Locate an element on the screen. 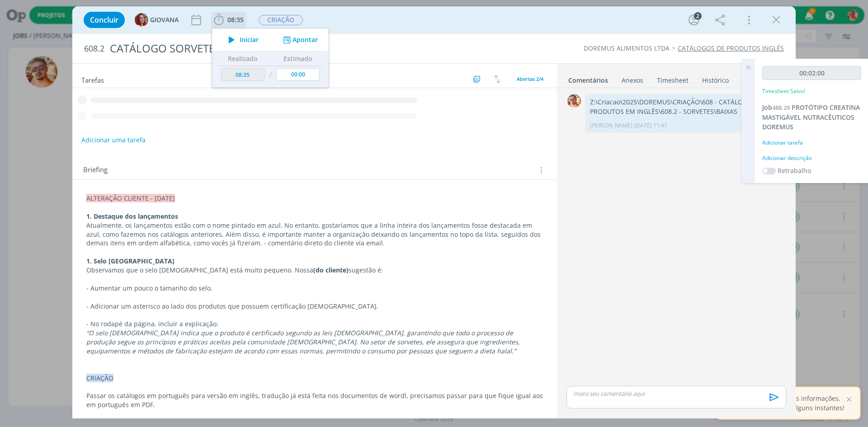 This screenshot has height=427, width=868. span: 608.2 is located at coordinates (94, 49).